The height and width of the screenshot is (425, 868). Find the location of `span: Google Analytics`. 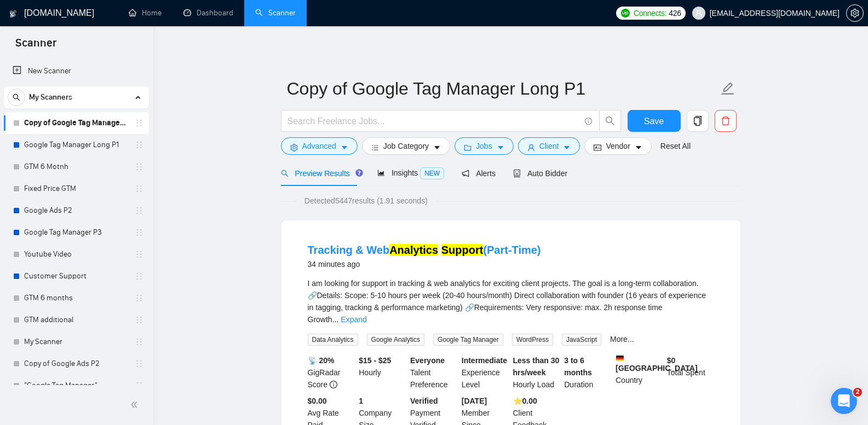

span: Google Analytics is located at coordinates (395, 340).